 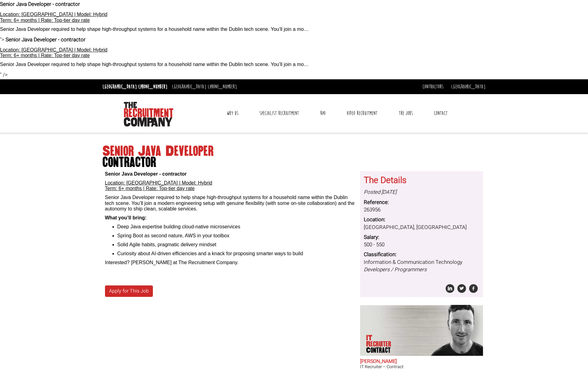 What do you see at coordinates (421, 220) in the screenshot?
I see `dt: Location:` at bounding box center [421, 220].